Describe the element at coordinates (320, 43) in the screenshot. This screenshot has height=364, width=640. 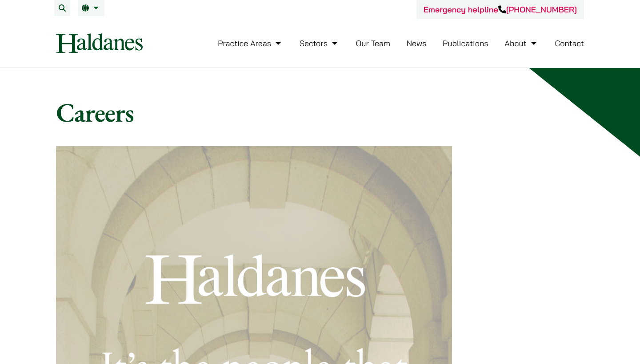
I see `a: Sectors` at that location.